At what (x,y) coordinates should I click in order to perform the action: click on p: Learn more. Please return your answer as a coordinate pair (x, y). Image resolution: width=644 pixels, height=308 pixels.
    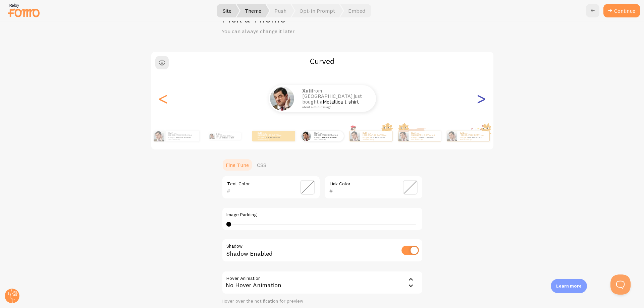
    Looking at the image, I should click on (569, 286).